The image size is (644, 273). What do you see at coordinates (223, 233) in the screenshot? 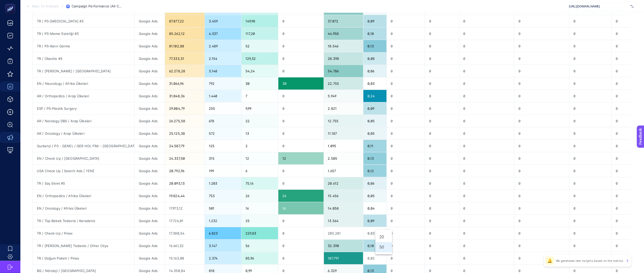
I see `div: 6.823` at bounding box center [223, 233].